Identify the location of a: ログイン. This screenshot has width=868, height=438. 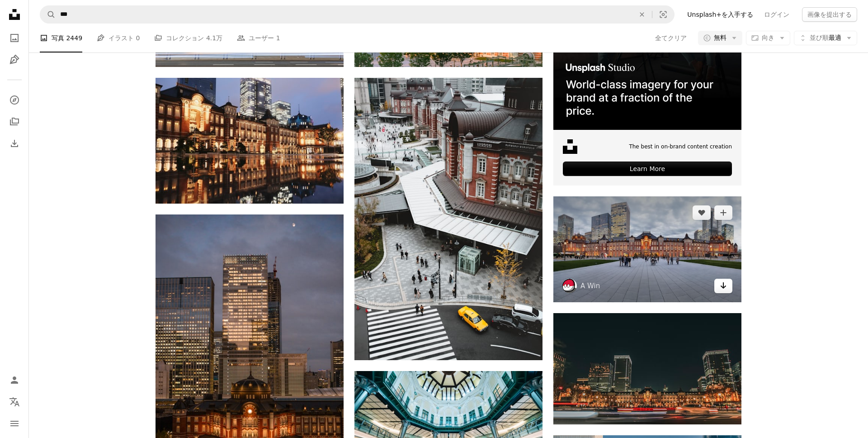
(776, 15).